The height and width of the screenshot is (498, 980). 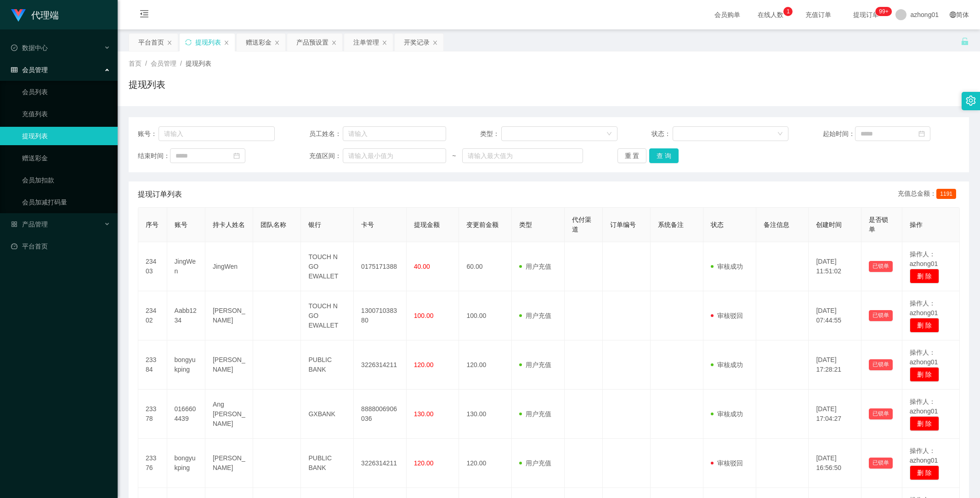 I want to click on span: 在线人数, so click(x=770, y=15).